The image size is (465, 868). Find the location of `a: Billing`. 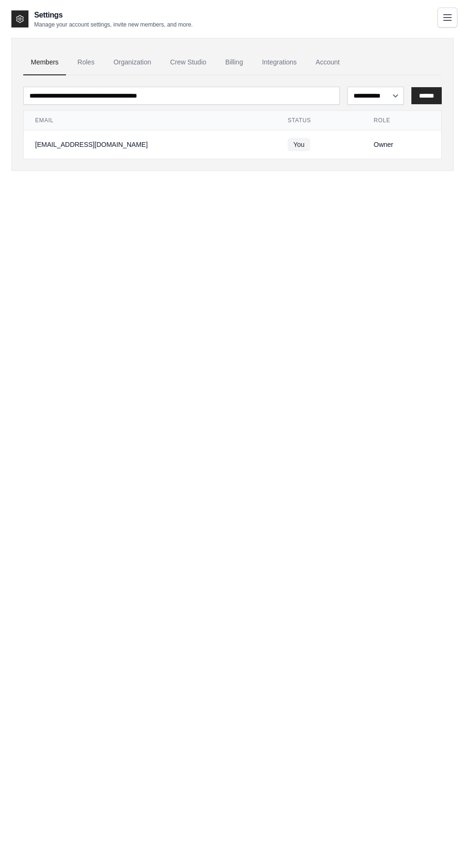

a: Billing is located at coordinates (234, 63).